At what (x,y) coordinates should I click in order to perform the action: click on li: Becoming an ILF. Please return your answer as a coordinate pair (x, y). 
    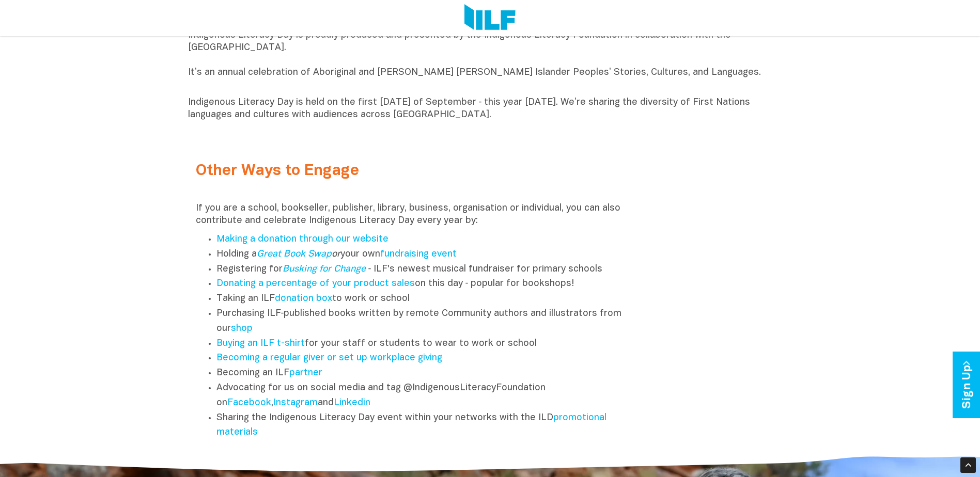
    Looking at the image, I should click on (425, 374).